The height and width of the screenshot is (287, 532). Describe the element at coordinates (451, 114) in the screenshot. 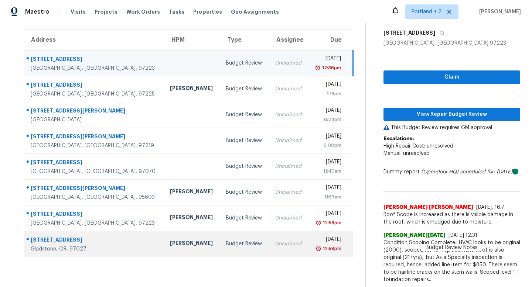

I see `span: View Repair Budget Review` at that location.